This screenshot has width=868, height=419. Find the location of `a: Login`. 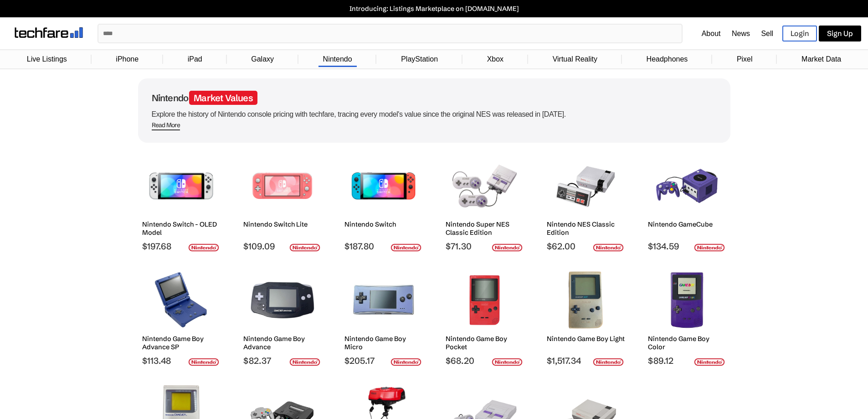

a: Login is located at coordinates (800, 33).